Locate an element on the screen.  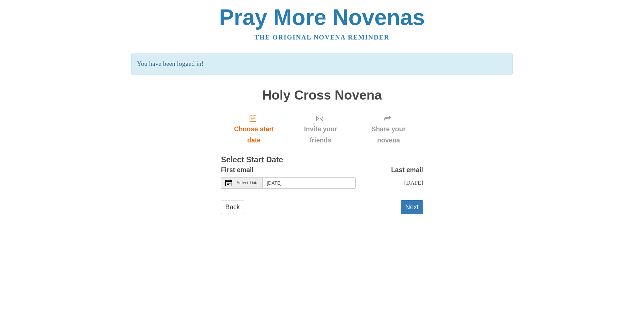
button: Next is located at coordinates (412, 207).